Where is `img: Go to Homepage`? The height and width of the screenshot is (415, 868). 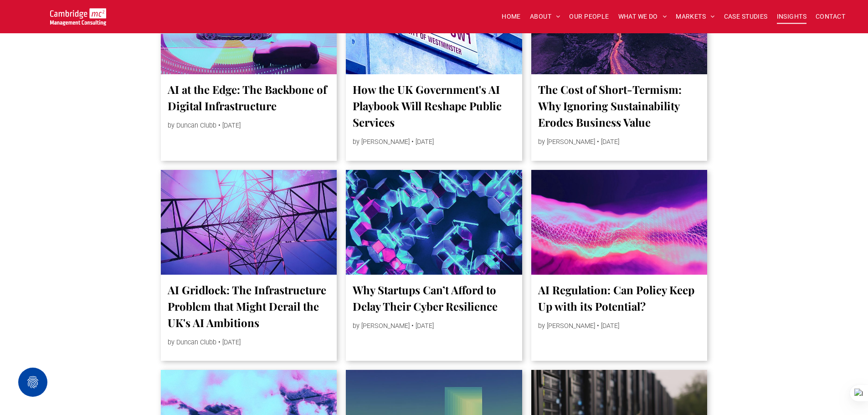
img: Go to Homepage is located at coordinates (78, 17).